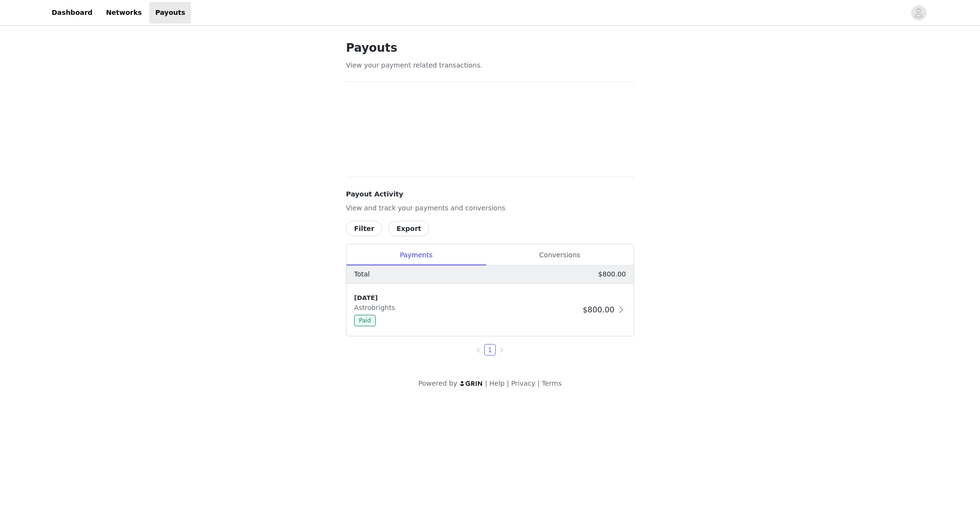 The height and width of the screenshot is (505, 980). Describe the element at coordinates (376, 307) in the screenshot. I see `span: Astrobrights` at that location.